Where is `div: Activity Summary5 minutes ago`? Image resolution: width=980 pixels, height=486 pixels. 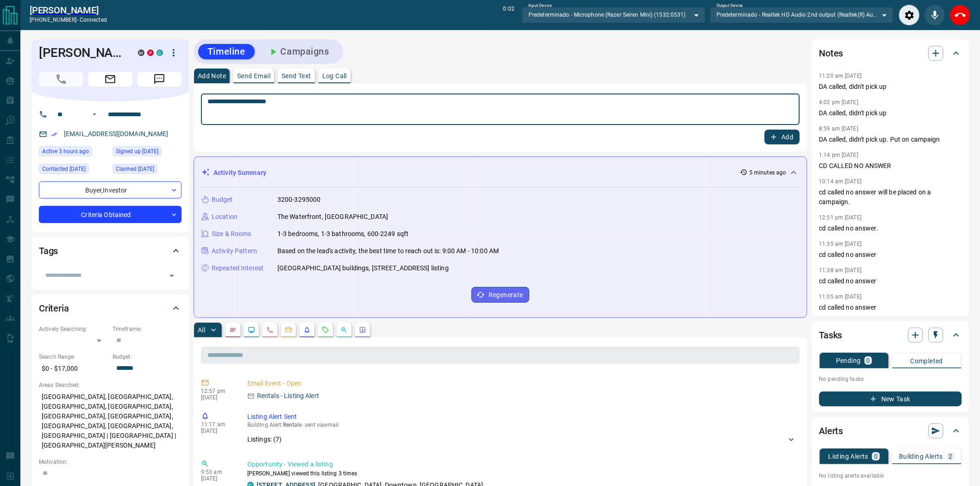
div: Activity Summary5 minutes ago is located at coordinates (500, 173).